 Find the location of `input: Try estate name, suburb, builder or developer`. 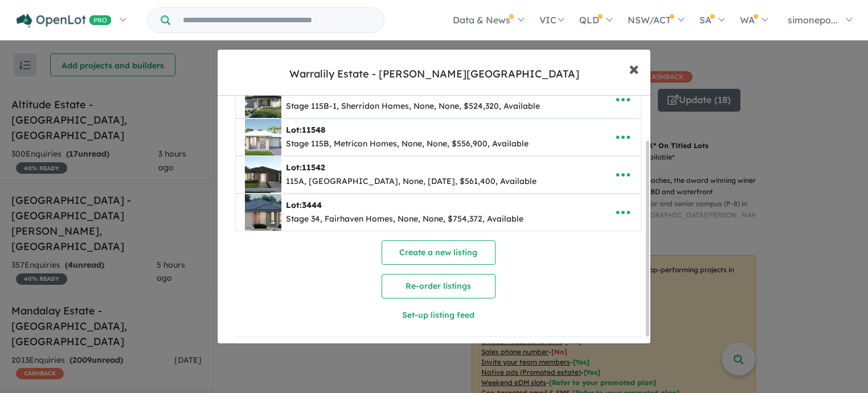

input: Try estate name, suburb, builder or developer is located at coordinates (277, 20).